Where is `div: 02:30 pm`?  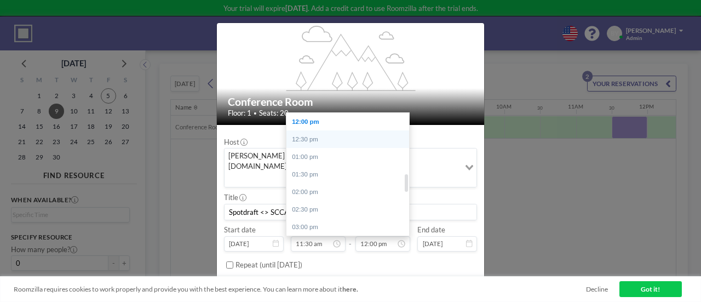 div: 02:30 pm is located at coordinates (350, 209).